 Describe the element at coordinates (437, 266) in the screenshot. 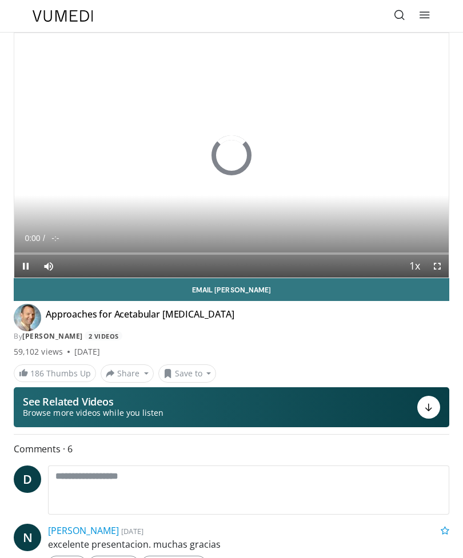

I see `button: Fullscreen` at that location.